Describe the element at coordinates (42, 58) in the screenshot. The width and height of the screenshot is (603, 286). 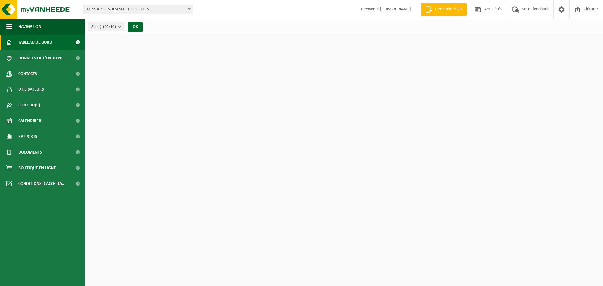
I see `span: Données de l'entrepr...` at that location.